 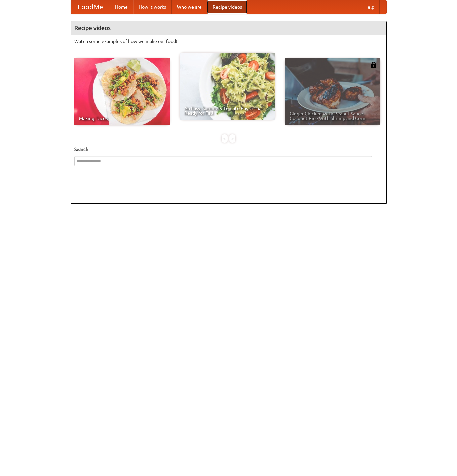 I want to click on span: An Easy, Summery Tomato Pasta That's Ready for Fall, so click(x=227, y=111).